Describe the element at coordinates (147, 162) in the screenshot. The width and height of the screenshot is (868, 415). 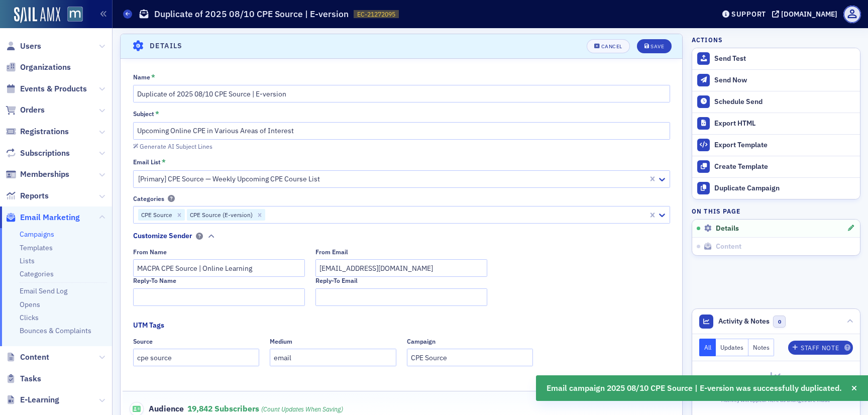
I see `div: Email List` at that location.